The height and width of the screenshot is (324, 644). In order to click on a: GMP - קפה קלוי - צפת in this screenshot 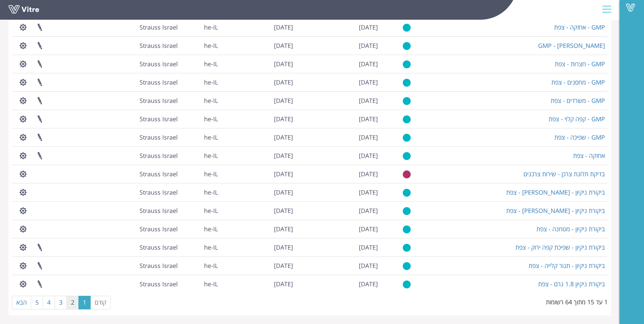, I will do `click(577, 119)`.